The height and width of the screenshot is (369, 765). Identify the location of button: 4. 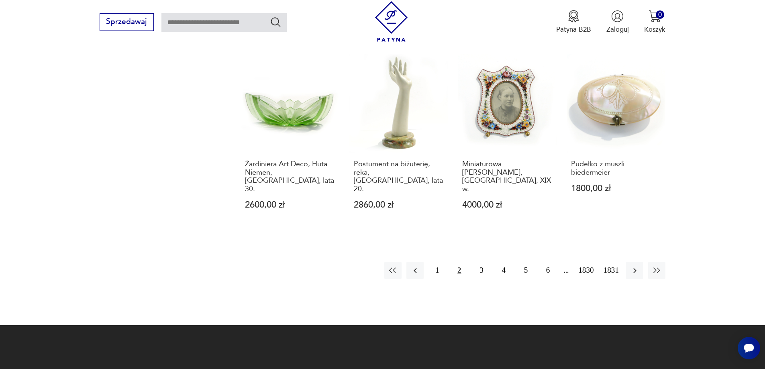
(504, 270).